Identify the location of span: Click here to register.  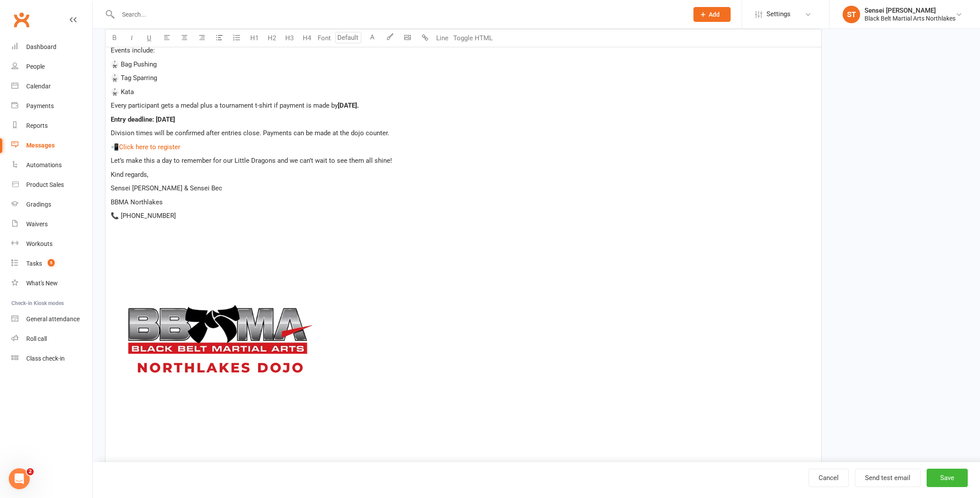
(150, 147).